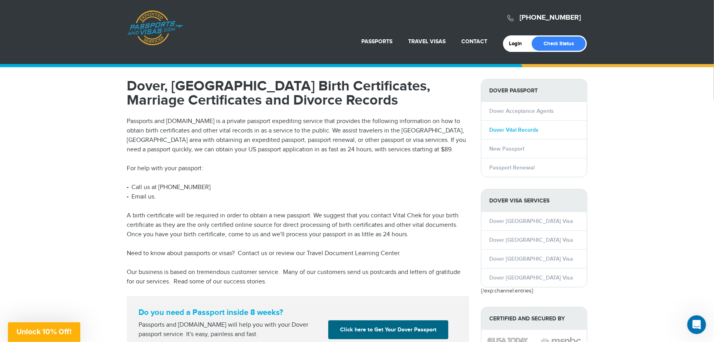 The height and width of the screenshot is (342, 714). I want to click on a: New Passport, so click(507, 149).